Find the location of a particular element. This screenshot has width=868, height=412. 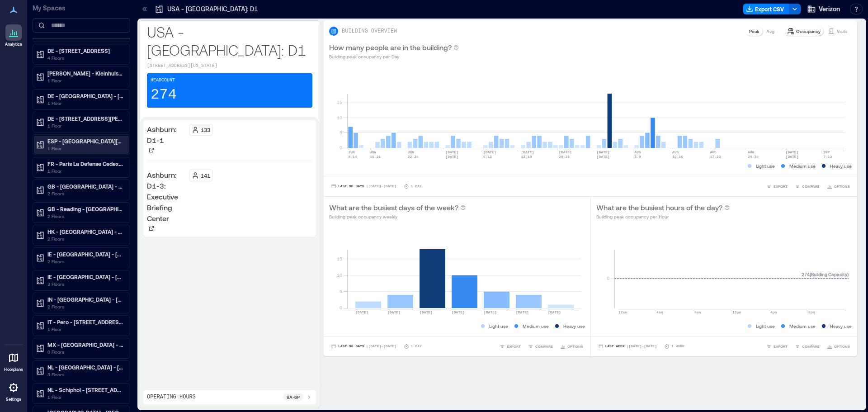

text: 7-13 is located at coordinates (827, 156).